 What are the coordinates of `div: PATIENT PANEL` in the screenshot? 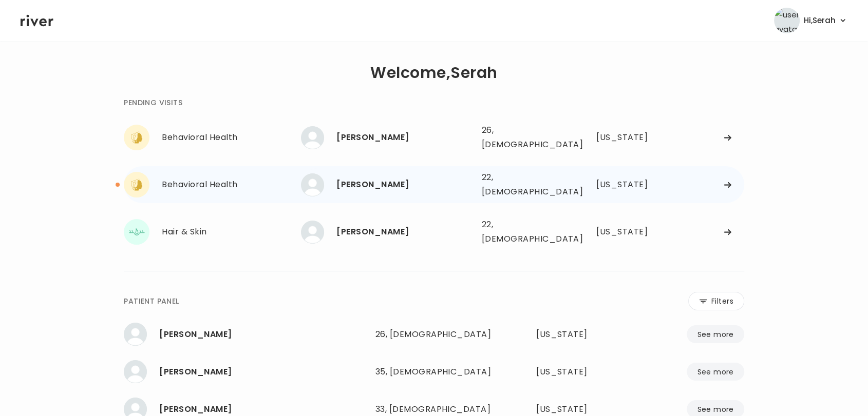 It's located at (151, 302).